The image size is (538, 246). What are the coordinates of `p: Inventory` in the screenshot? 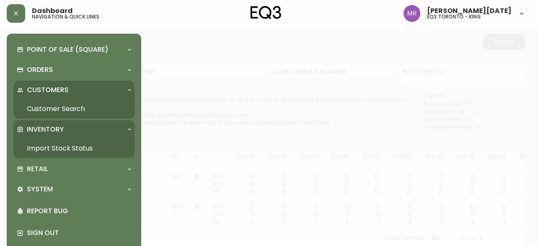 It's located at (45, 129).